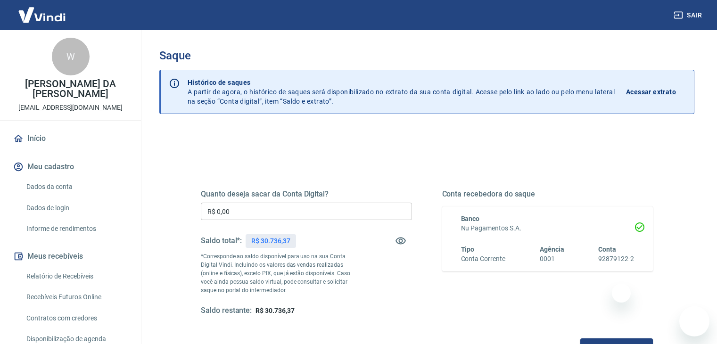 This screenshot has height=344, width=717. What do you see at coordinates (280, 273) in the screenshot?
I see `p: *Corresponde ao saldo disponível para uso na sua Conta Digital Vindi. Incluindo os valores das ve...` at bounding box center [280, 273].